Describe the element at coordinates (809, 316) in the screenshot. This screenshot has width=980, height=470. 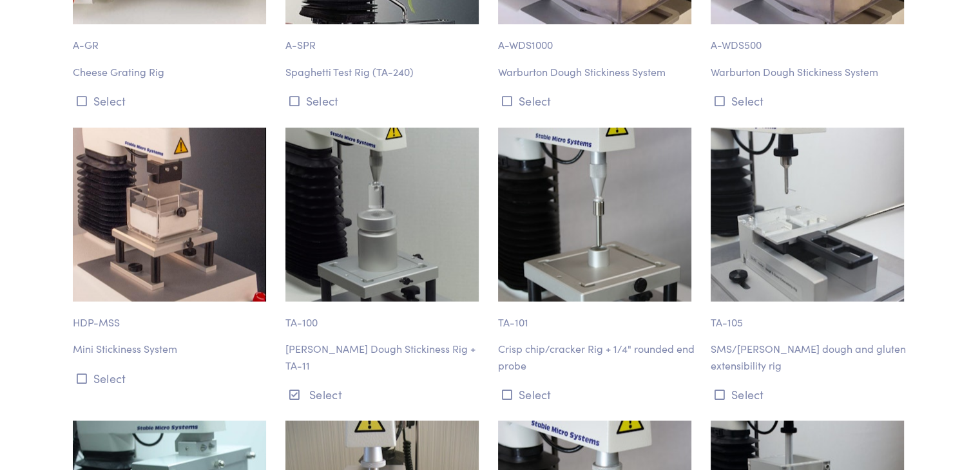
I see `p: TA-105` at that location.